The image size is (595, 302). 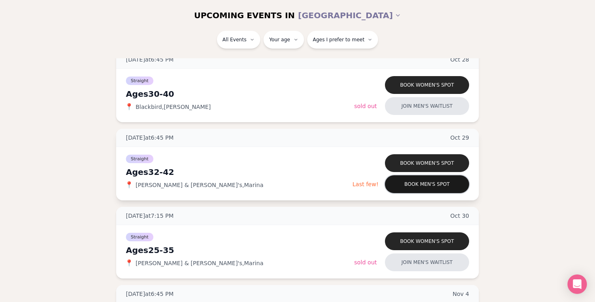 I want to click on span: Your age, so click(x=280, y=40).